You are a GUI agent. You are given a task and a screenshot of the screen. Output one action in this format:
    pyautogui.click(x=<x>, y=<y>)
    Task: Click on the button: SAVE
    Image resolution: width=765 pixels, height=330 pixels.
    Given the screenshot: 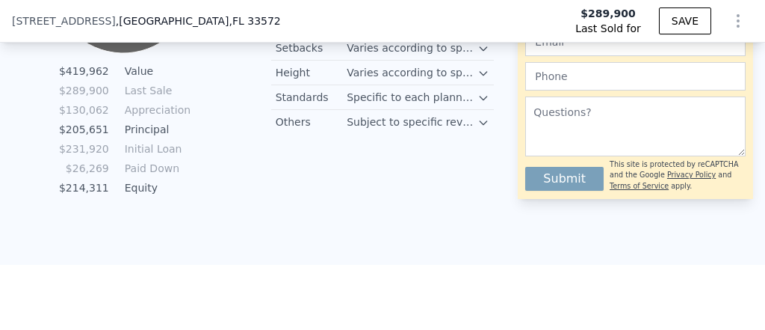 What is the action you would take?
    pyautogui.click(x=685, y=21)
    